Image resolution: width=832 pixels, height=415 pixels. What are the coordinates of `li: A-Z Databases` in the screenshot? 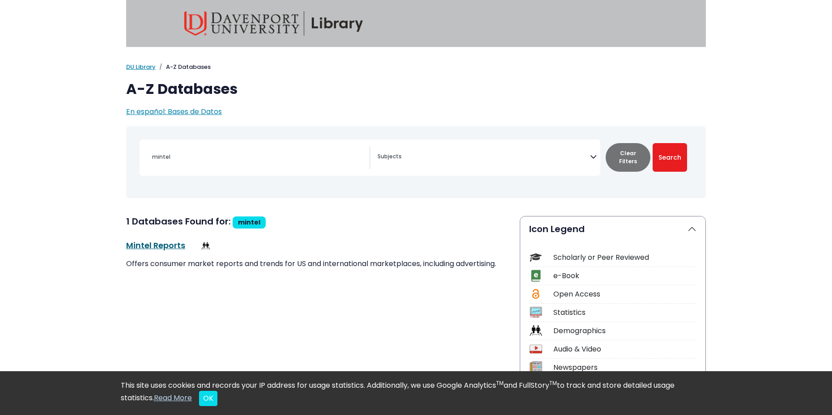 It's located at (183, 67).